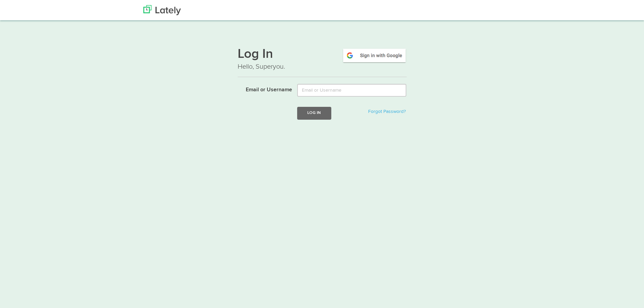 The width and height of the screenshot is (644, 308). What do you see at coordinates (162, 10) in the screenshot?
I see `img: Lately` at bounding box center [162, 10].